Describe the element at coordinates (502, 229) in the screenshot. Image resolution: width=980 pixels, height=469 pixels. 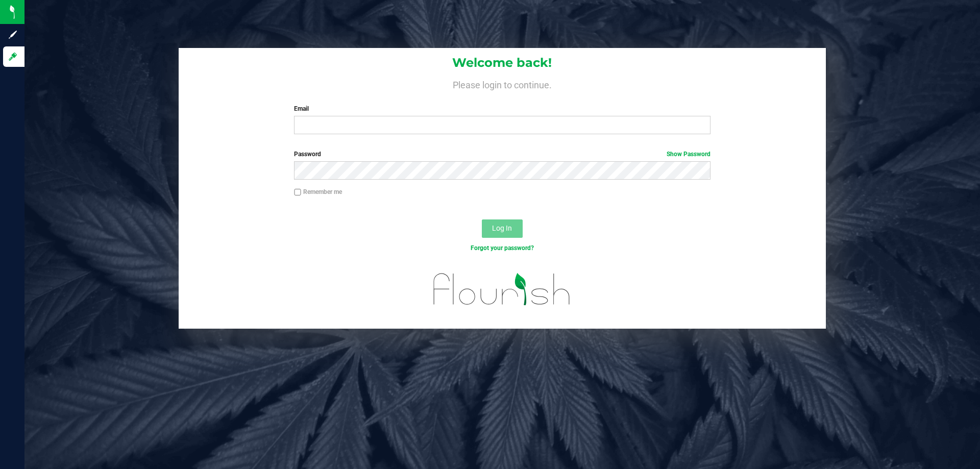
I see `button: Log In` at that location.